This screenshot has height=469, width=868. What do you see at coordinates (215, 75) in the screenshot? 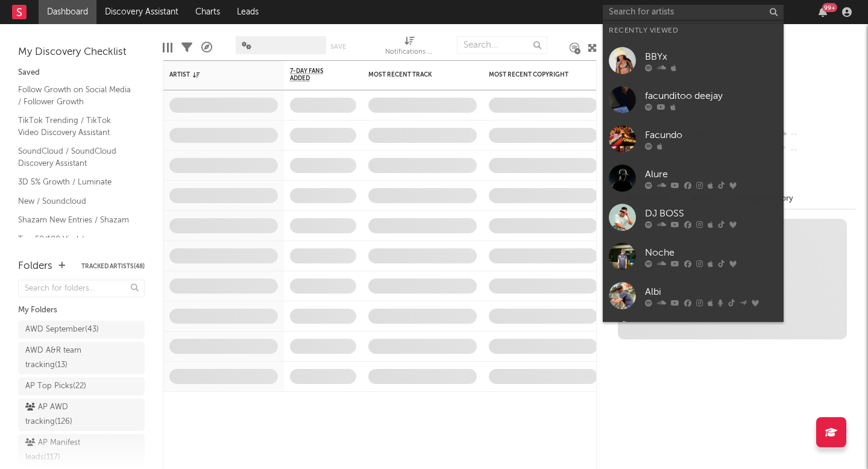
I see `div: Artist` at bounding box center [215, 75].